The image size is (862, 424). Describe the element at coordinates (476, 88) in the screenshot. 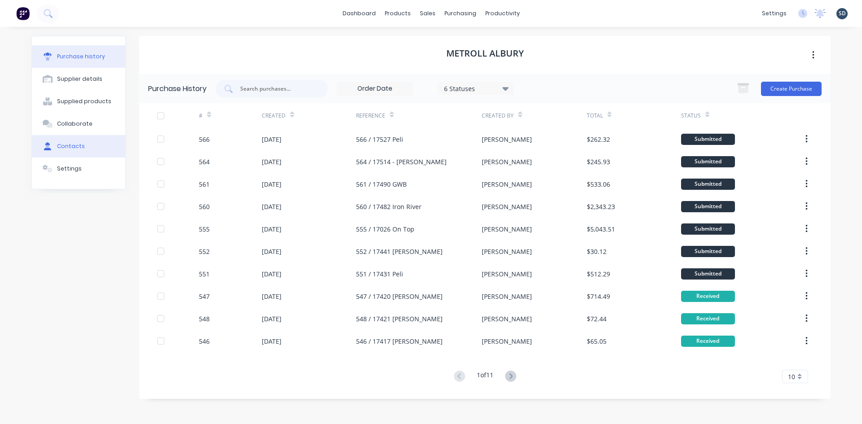

I see `div: 6 Statuses` at that location.